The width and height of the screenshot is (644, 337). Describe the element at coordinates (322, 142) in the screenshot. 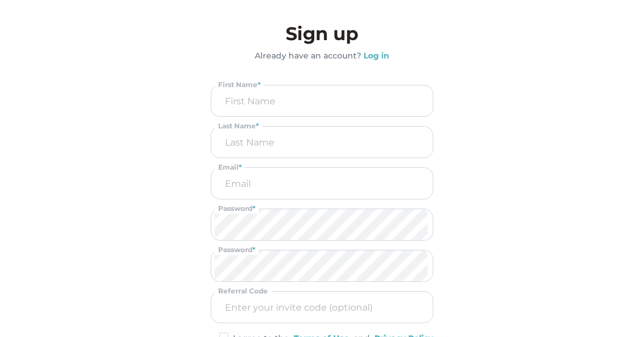

I see `input: Last Name` at that location.